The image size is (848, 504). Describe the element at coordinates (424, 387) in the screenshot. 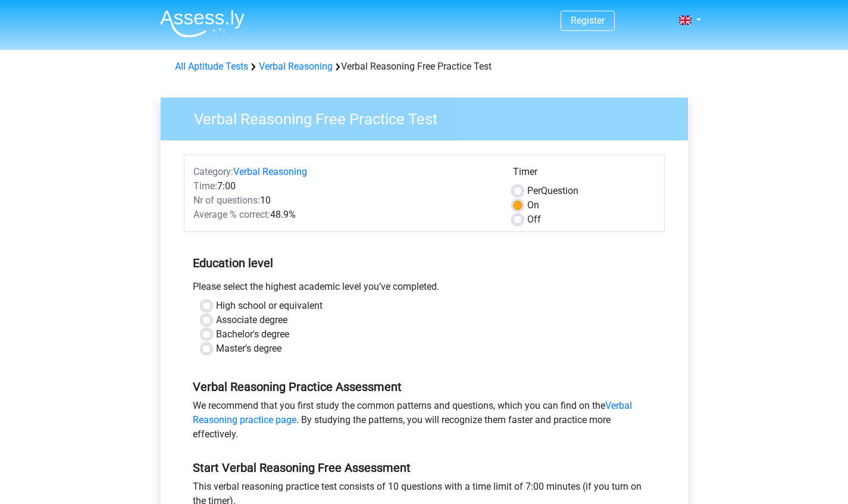

I see `h5: Verbal Reasoning Practice Assessment` at that location.